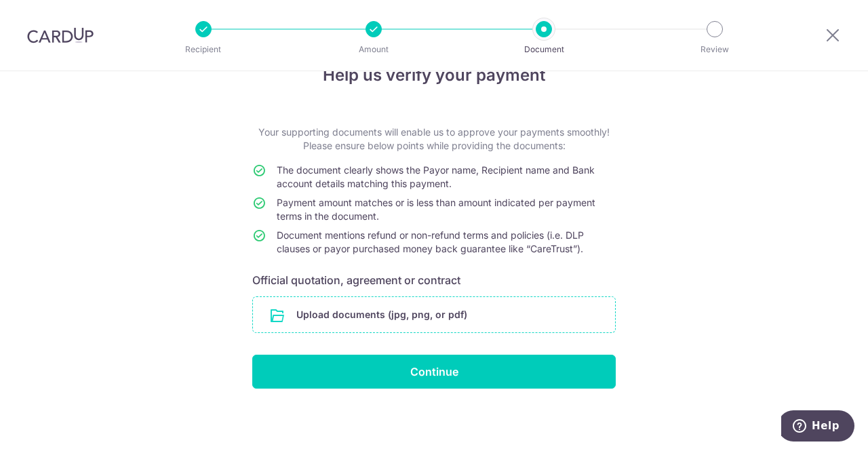 The height and width of the screenshot is (451, 868). I want to click on span: Help, so click(44, 16).